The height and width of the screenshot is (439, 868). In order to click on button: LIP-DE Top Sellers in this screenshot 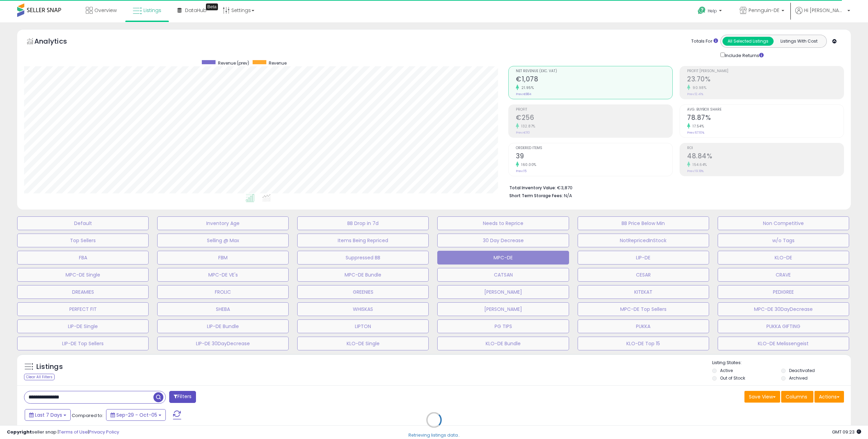, I will do `click(83, 343)`.